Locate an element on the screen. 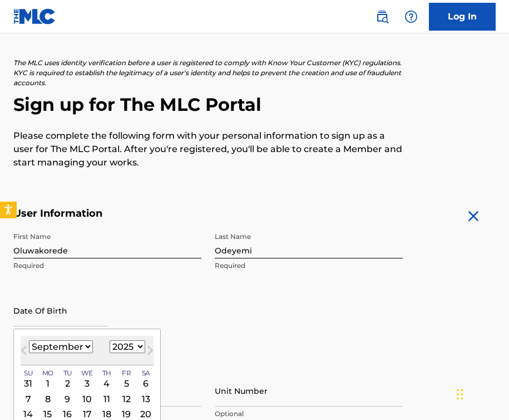  div: Help is located at coordinates (411, 16).